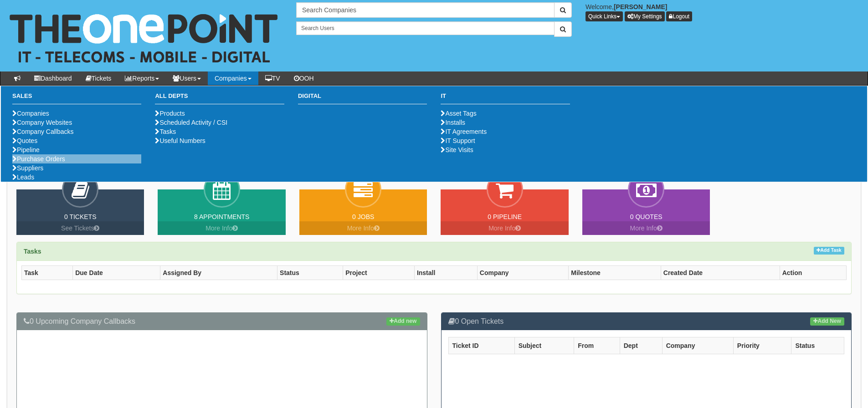 This screenshot has width=868, height=408. What do you see at coordinates (43, 132) in the screenshot?
I see `a: Company Callbacks` at bounding box center [43, 132].